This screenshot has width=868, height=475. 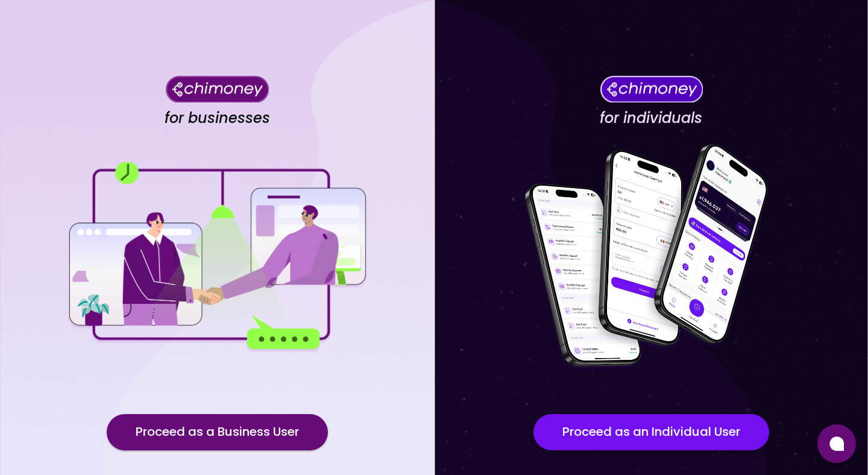 I want to click on h4: for businesses, so click(x=217, y=118).